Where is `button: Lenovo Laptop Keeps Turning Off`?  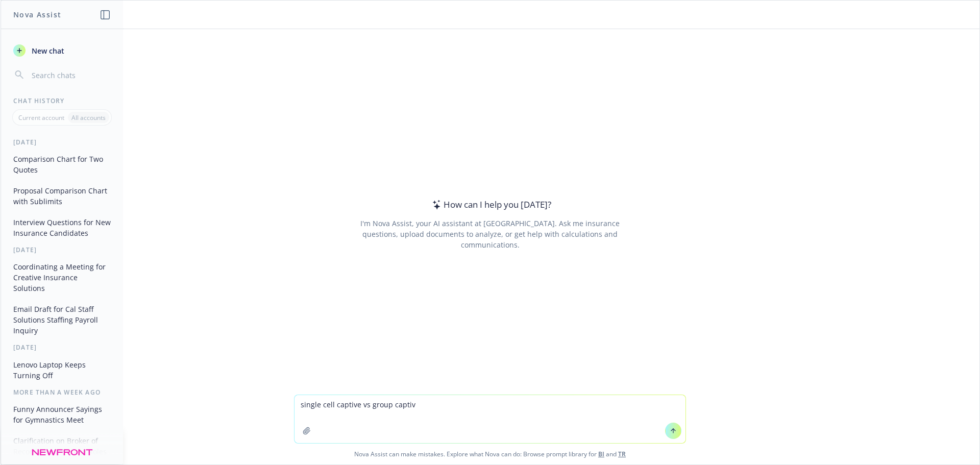
button: Lenovo Laptop Keeps Turning Off is located at coordinates (62, 370).